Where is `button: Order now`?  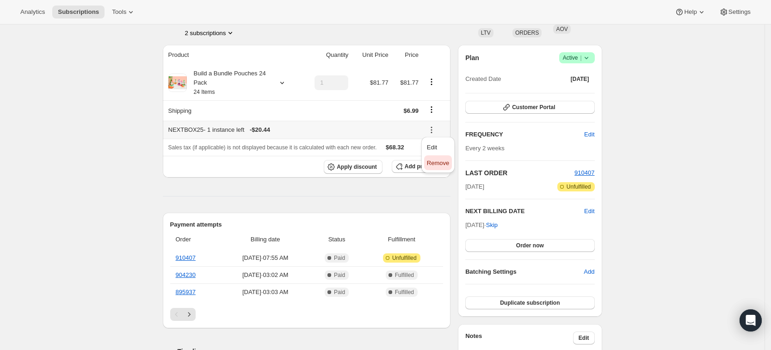 button: Order now is located at coordinates (530, 246).